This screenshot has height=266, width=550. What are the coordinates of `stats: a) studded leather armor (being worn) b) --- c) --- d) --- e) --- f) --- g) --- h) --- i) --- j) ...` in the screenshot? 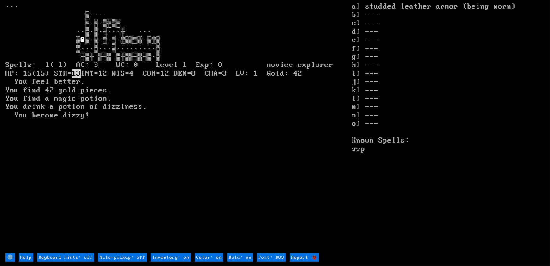 It's located at (448, 128).